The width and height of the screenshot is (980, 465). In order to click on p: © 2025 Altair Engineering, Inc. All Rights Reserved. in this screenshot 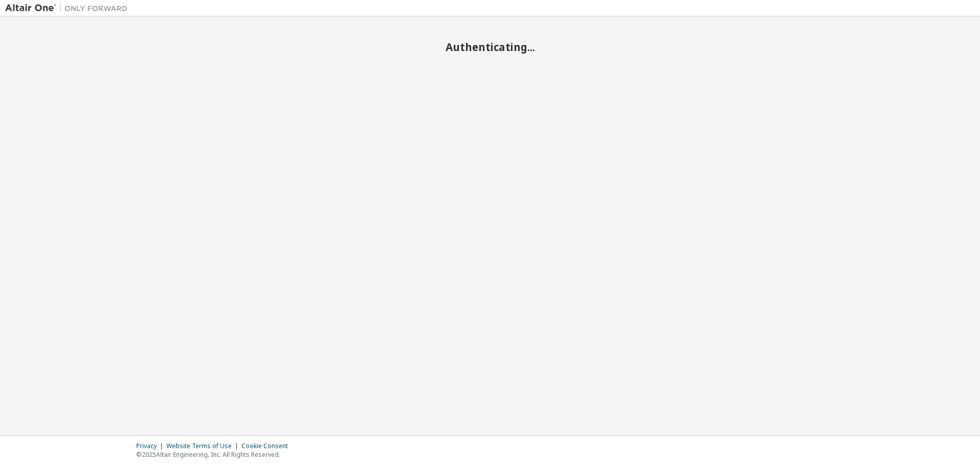, I will do `click(215, 454)`.